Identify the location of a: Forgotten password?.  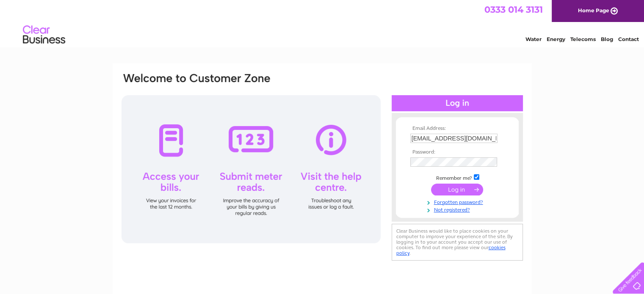
(458, 202).